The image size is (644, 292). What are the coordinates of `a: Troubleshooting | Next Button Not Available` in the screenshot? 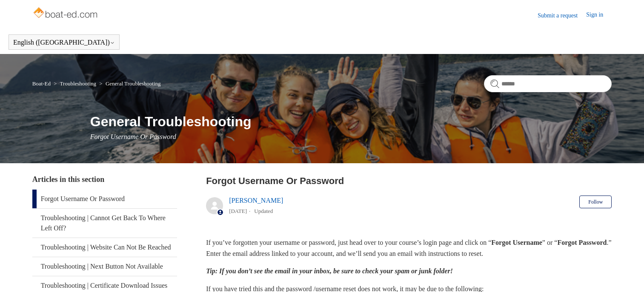 It's located at (104, 267).